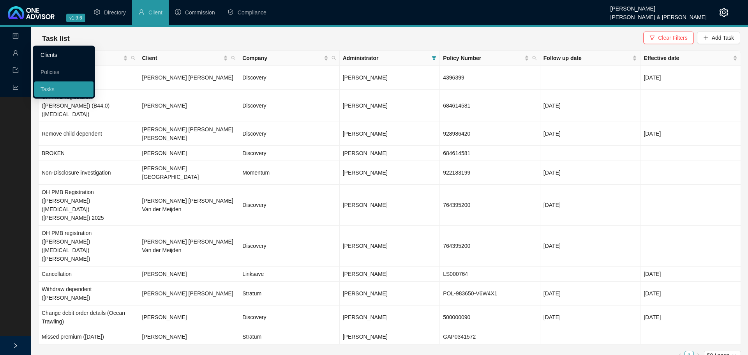 The width and height of the screenshot is (748, 355). What do you see at coordinates (691, 58) in the screenshot?
I see `th: Effective date` at bounding box center [691, 58].